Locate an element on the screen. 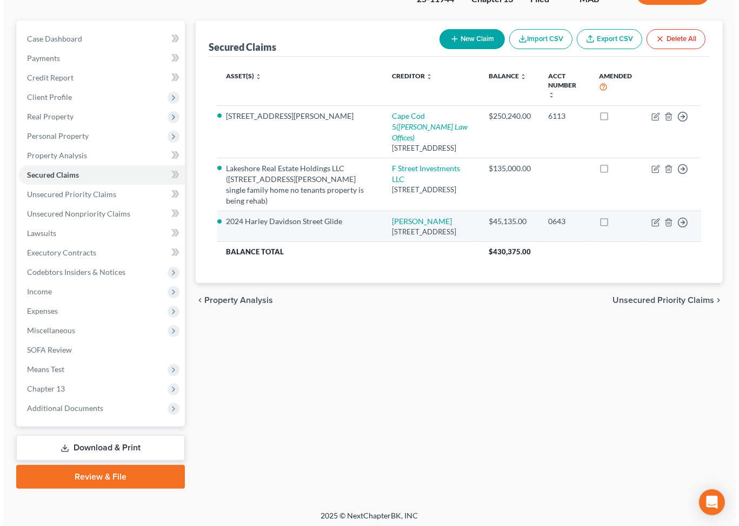 The width and height of the screenshot is (739, 526). div: Open Intercom Messenger is located at coordinates (709, 503).